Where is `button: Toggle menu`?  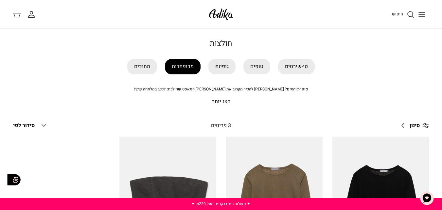
button: Toggle menu is located at coordinates (421, 14).